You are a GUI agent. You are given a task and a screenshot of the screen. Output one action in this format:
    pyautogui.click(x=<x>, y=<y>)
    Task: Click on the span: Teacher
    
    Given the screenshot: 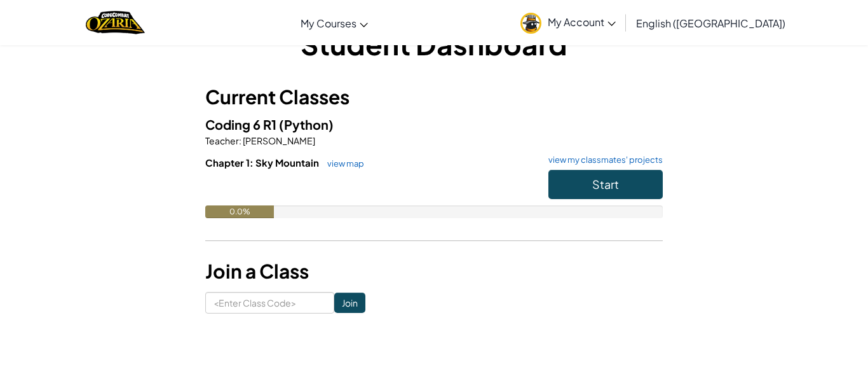 What is the action you would take?
    pyautogui.click(x=222, y=140)
    